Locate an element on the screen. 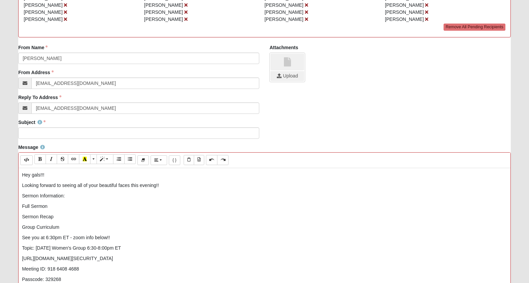 The image size is (529, 283). button: Link (CTRL+K) is located at coordinates (74, 159).